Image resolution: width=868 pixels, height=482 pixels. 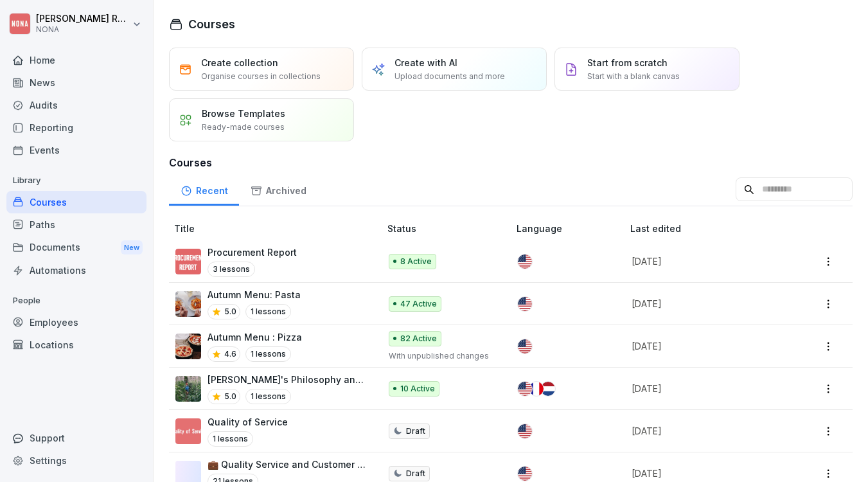 I want to click on div: Reporting, so click(x=76, y=127).